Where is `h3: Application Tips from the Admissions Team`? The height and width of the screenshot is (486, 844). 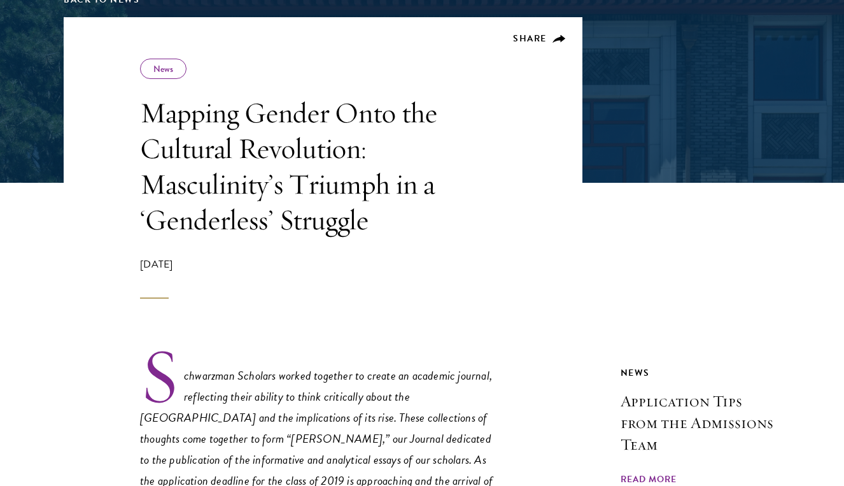 h3: Application Tips from the Admissions Team is located at coordinates (701, 423).